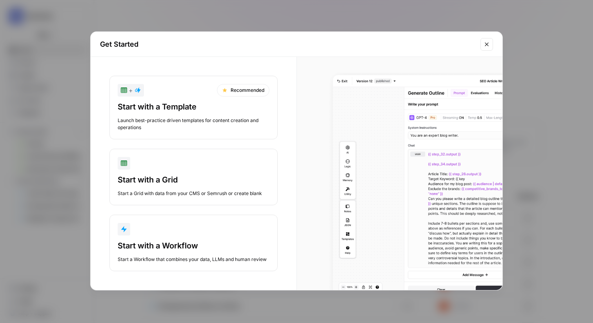 The image size is (593, 323). Describe the element at coordinates (193, 124) in the screenshot. I see `div: Launch best-practice driven templates for content creation and operations` at that location.